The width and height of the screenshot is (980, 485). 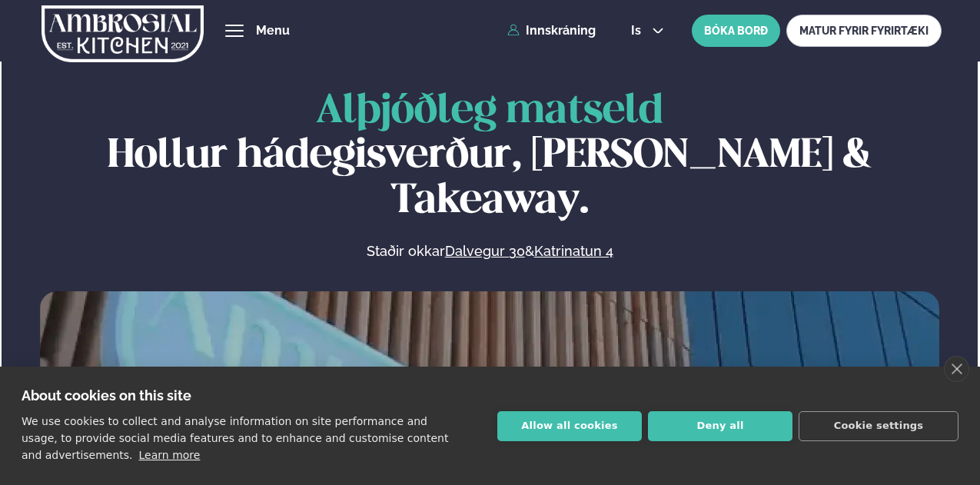 What do you see at coordinates (736, 31) in the screenshot?
I see `button: BÓKA BORÐ` at bounding box center [736, 31].